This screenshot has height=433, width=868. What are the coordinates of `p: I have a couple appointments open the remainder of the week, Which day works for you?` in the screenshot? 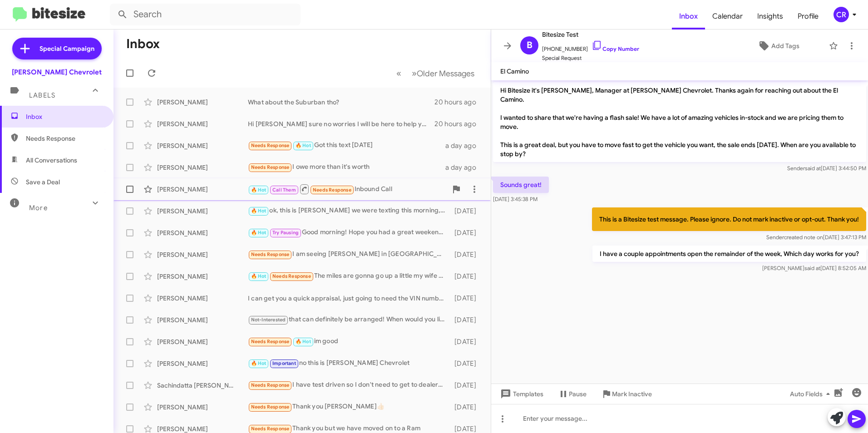 It's located at (729, 254).